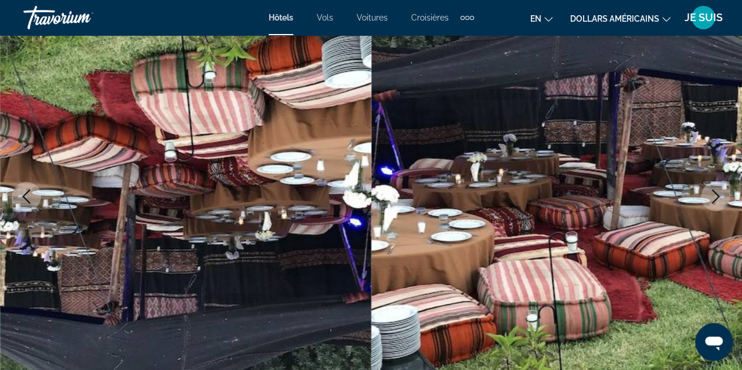 This screenshot has width=742, height=370. Describe the element at coordinates (620, 18) in the screenshot. I see `button: Changer de devise` at that location.